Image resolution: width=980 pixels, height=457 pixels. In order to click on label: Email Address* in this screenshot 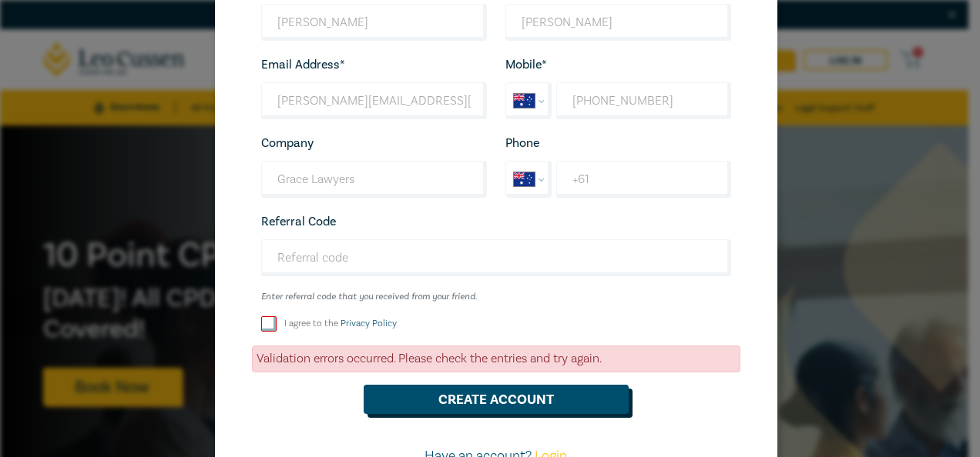, I will do `click(303, 65)`.